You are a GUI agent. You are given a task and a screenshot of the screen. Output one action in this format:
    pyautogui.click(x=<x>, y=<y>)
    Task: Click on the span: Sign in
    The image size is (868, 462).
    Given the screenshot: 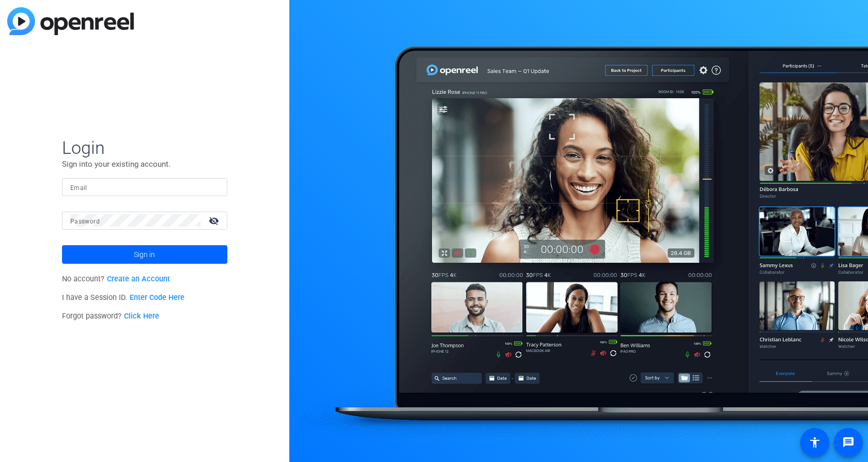 What is the action you would take?
    pyautogui.click(x=144, y=255)
    